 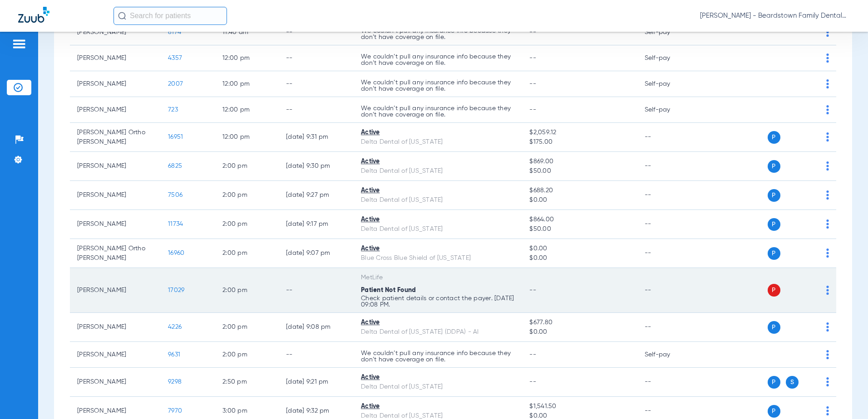 I want to click on span: 16951, so click(x=175, y=137).